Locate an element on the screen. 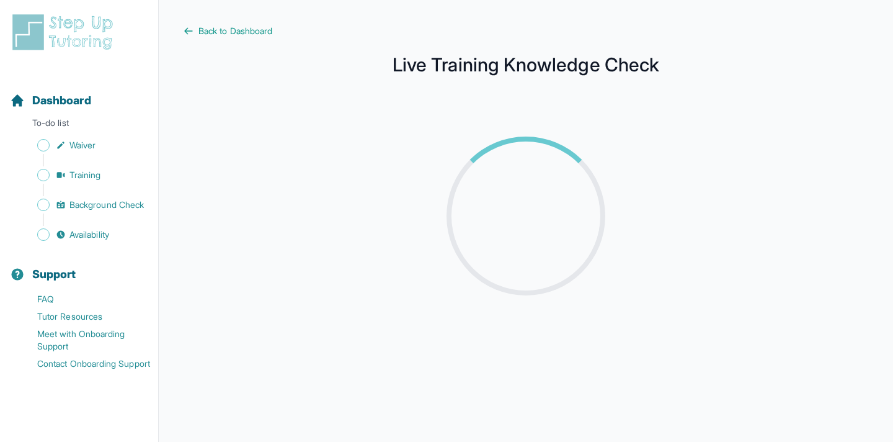  span: Waiver is located at coordinates (82, 145).